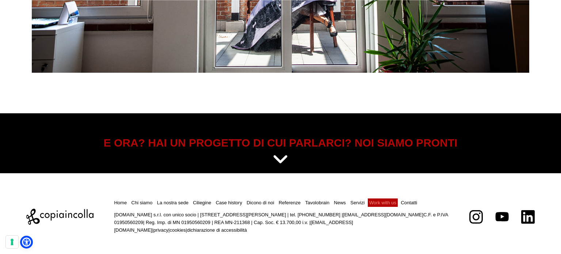 Image resolution: width=561 pixels, height=254 pixels. Describe the element at coordinates (383, 202) in the screenshot. I see `a: Work with us` at that location.